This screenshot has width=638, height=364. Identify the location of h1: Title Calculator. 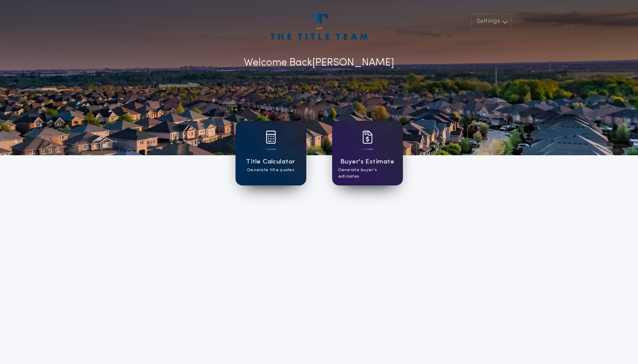
(271, 162).